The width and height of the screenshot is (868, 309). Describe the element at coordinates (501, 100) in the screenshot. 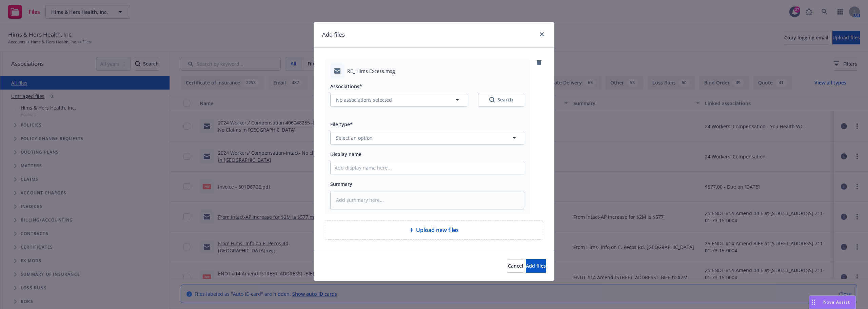

I see `button: SearchSearch` at that location.